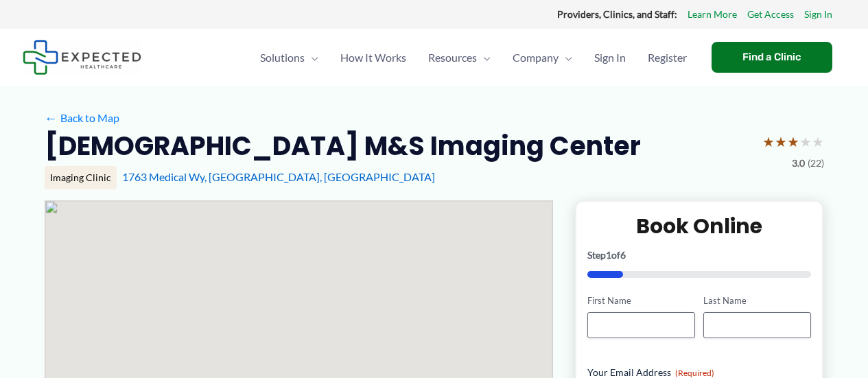 This screenshot has height=378, width=868. What do you see at coordinates (459, 58) in the screenshot?
I see `a: ResourcesMenu Toggle` at bounding box center [459, 58].